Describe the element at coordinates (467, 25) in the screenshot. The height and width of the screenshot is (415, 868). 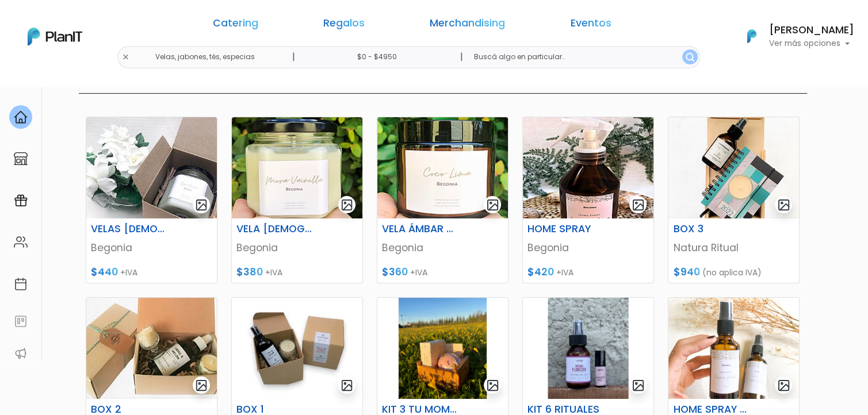
I see `a: Merchandising` at that location.